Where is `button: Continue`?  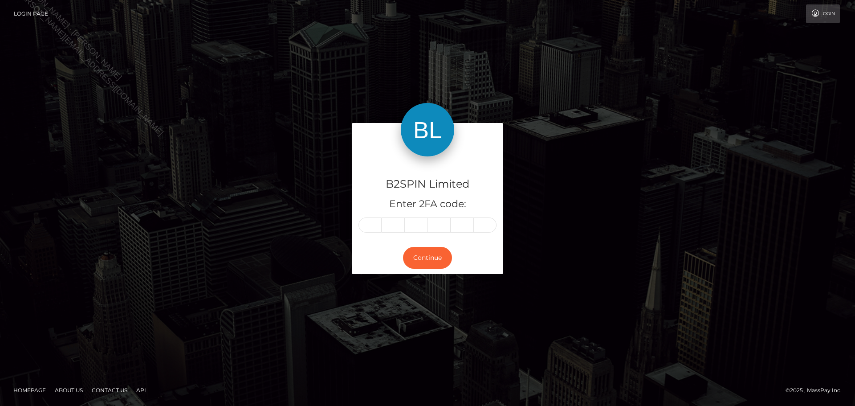 button: Continue is located at coordinates (427, 257).